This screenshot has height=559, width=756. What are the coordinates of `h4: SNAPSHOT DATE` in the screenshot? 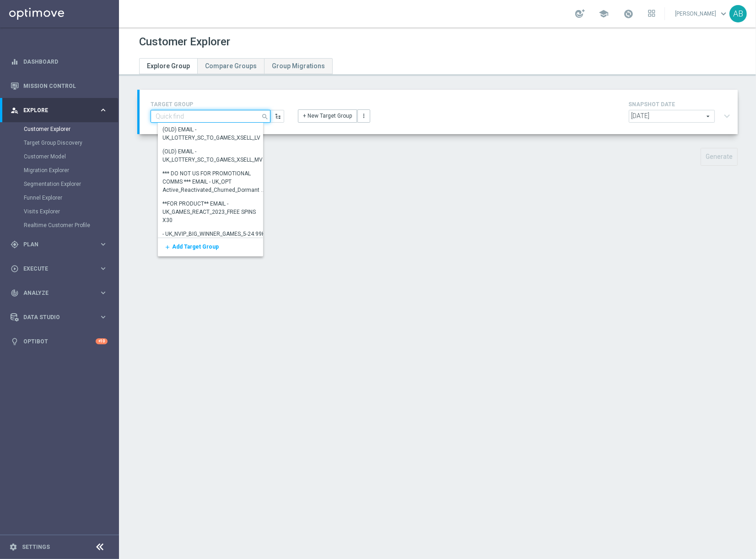 It's located at (681, 105).